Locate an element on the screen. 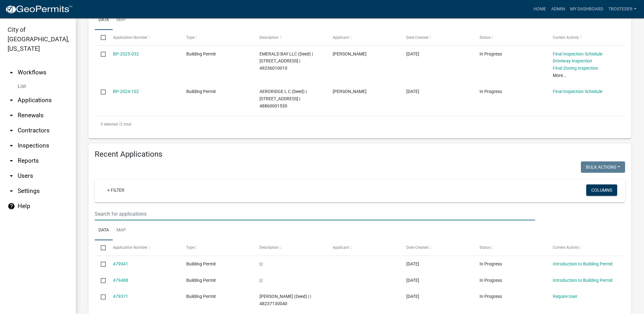 The height and width of the screenshot is (314, 644). span: 07/31/2024 is located at coordinates (413, 92).